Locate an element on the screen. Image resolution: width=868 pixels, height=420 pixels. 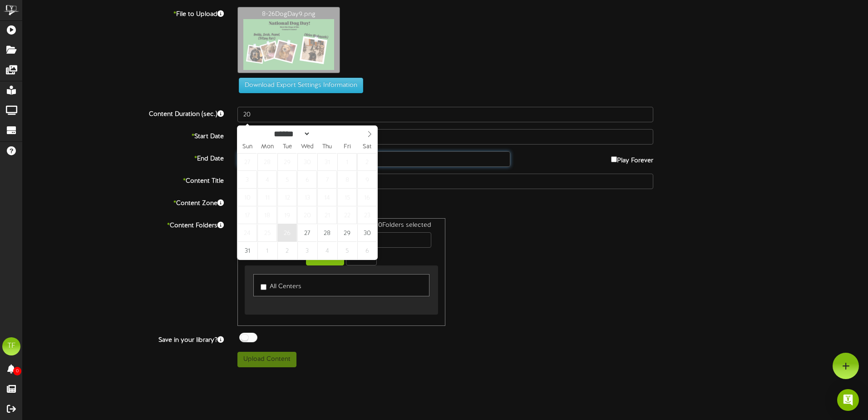
span: August 16, 2025 is located at coordinates (367, 197).